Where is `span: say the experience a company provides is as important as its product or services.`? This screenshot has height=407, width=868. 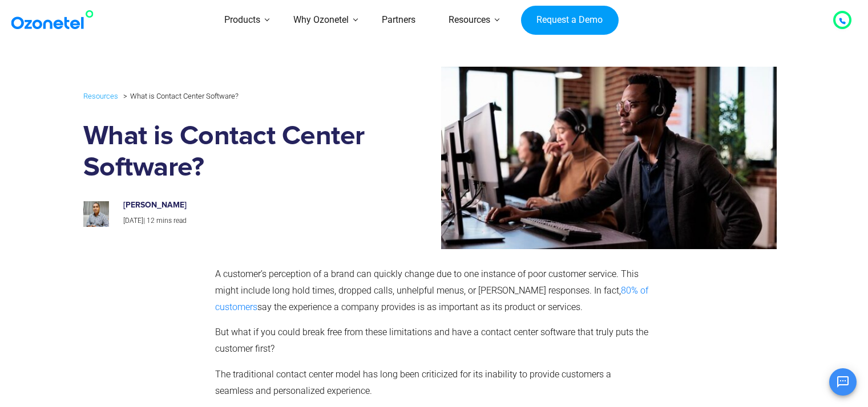
span: say the experience a company provides is as important as its product or services. is located at coordinates (420, 307).